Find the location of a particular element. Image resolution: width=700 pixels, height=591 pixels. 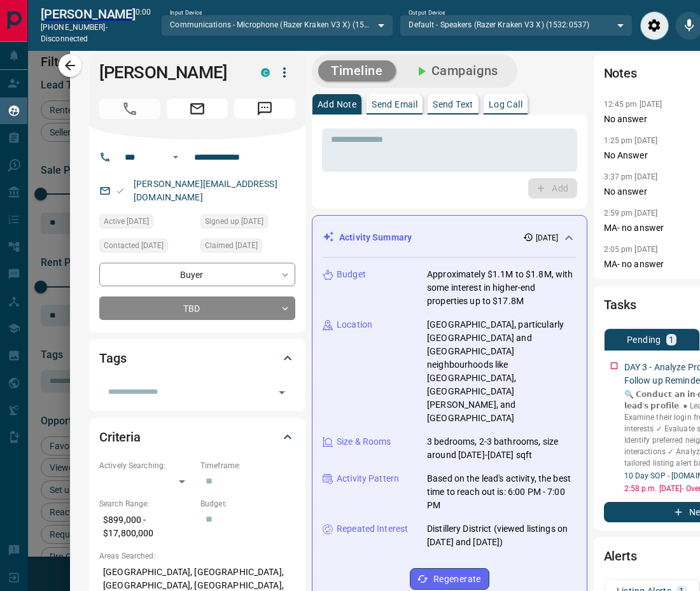

p: Approximately $1.1M to $1.8M, with some interest in higher-end properties up to $17.8M is located at coordinates (502, 288).